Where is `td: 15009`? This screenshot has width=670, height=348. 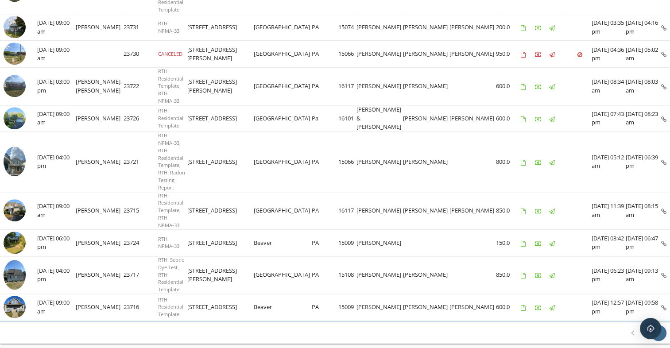 td: 15009 is located at coordinates (347, 243).